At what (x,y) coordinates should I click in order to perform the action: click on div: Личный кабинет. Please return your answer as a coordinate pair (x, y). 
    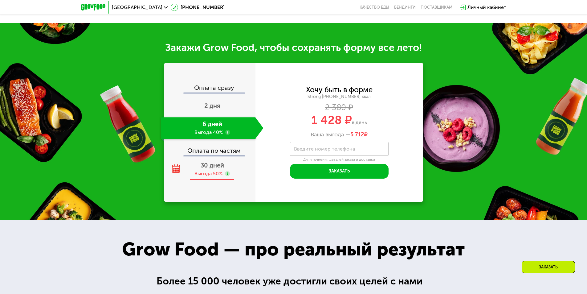
    Looking at the image, I should click on (487, 7).